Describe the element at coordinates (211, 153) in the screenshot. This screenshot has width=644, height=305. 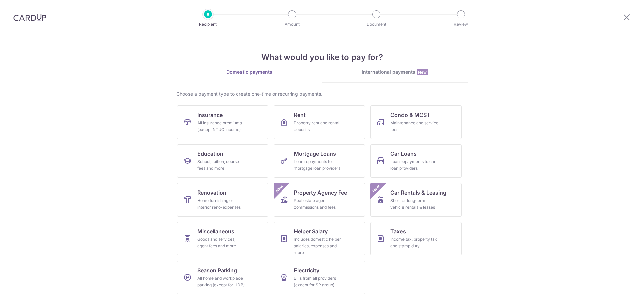
I see `span: Education` at that location.